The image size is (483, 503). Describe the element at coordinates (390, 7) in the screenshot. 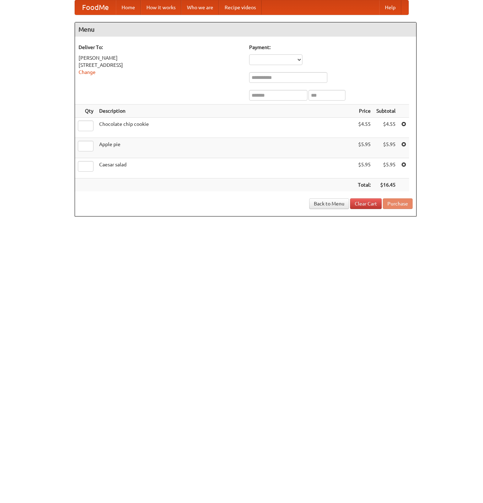

I see `a: Help` at that location.